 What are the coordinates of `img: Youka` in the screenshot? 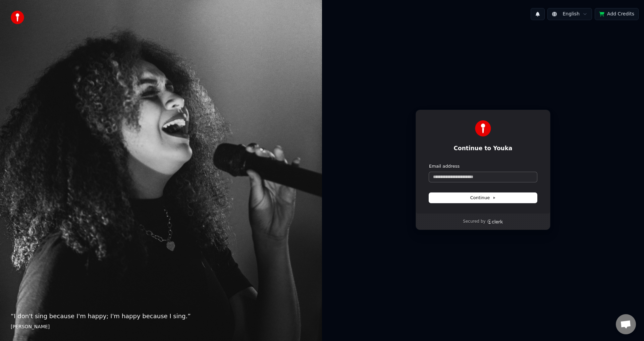 It's located at (483, 129).